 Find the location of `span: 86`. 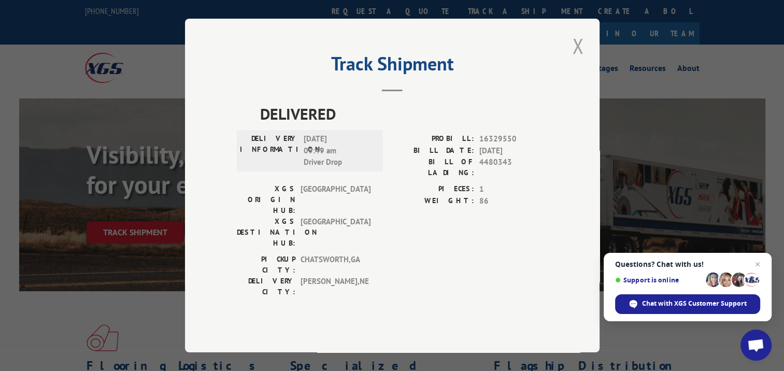

span: 86 is located at coordinates (514, 201).